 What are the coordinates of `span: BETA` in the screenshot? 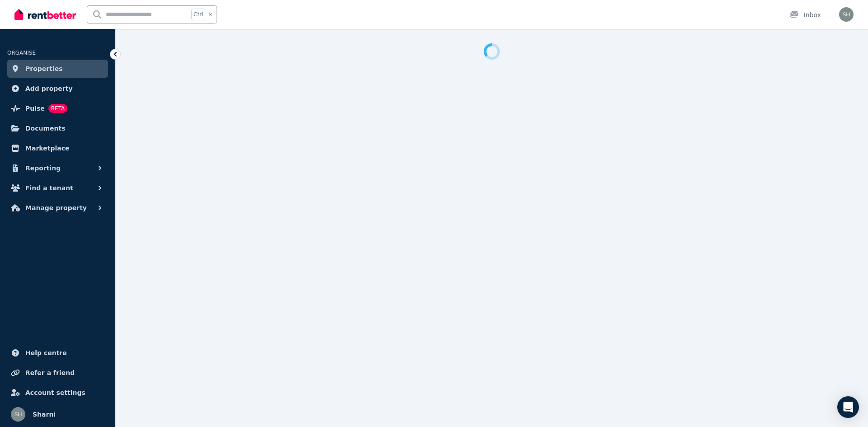 It's located at (58, 109).